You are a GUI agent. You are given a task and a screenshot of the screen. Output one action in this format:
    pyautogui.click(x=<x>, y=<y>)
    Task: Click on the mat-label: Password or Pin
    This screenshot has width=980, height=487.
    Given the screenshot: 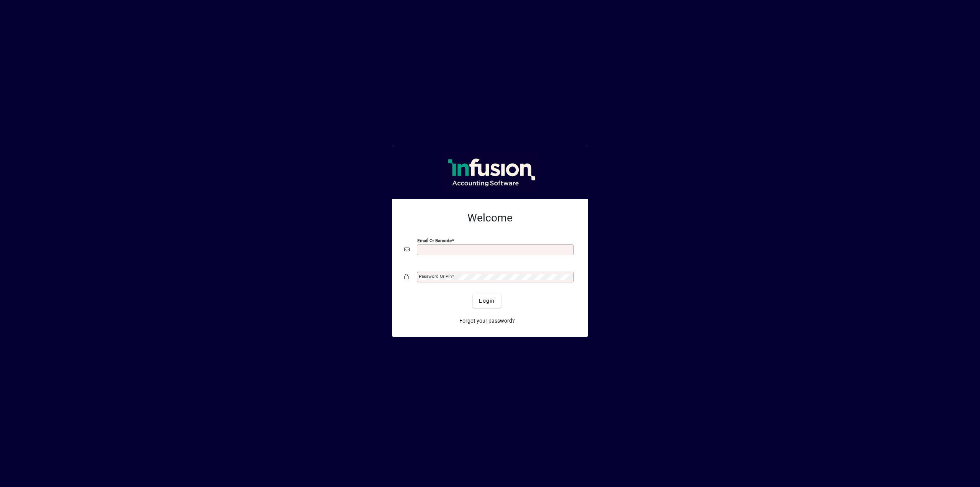 What is the action you would take?
    pyautogui.click(x=435, y=276)
    